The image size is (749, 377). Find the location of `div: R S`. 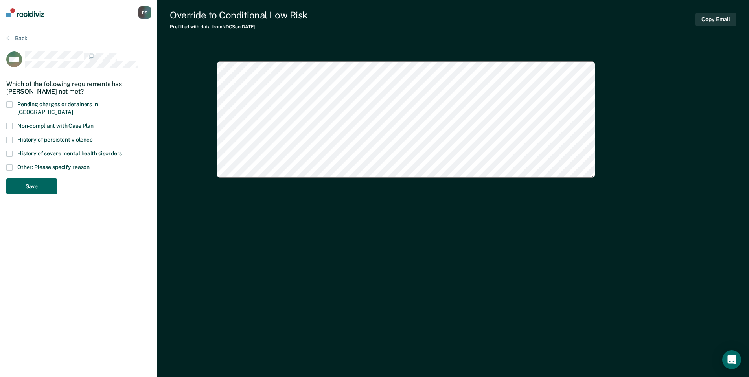

div: R S is located at coordinates (145, 13).